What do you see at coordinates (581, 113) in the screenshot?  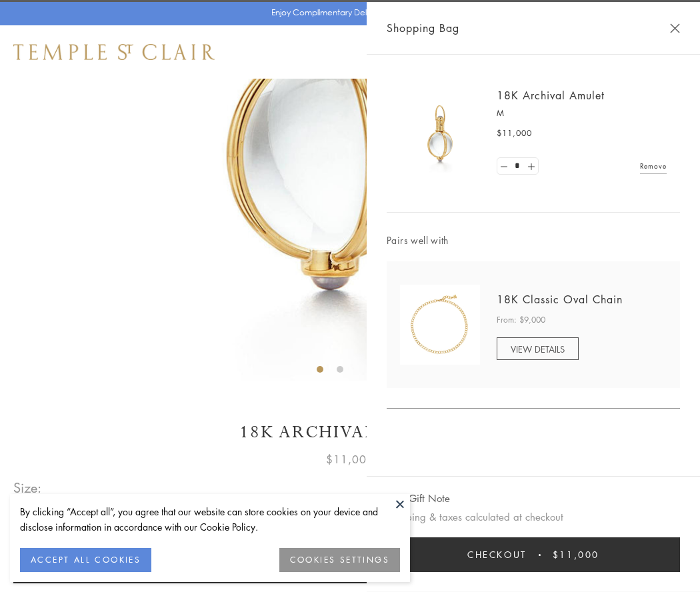 I see `p: M` at bounding box center [581, 113].